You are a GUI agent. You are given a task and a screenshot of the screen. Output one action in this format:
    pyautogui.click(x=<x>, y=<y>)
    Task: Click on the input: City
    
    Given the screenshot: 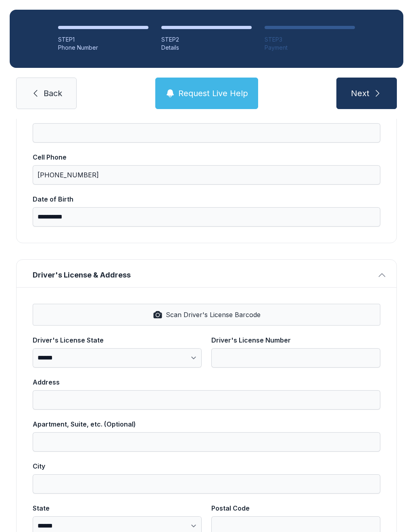 What is the action you would take?
    pyautogui.click(x=207, y=484)
    